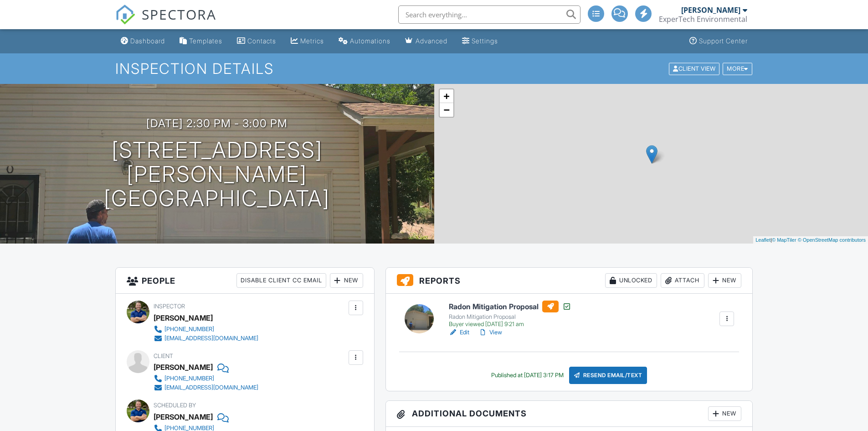  I want to click on img: The Best Home Inspection Software - Spectora, so click(126, 15).